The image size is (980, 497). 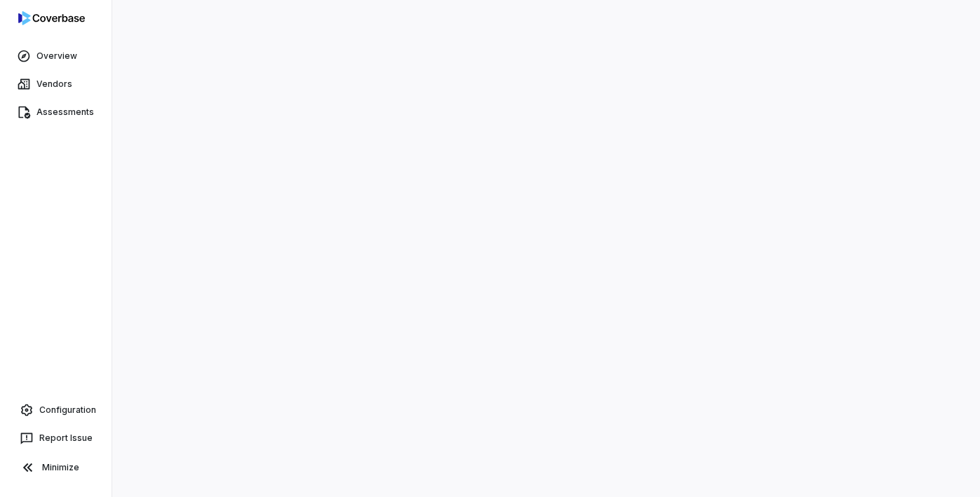 I want to click on a: Overview, so click(x=56, y=56).